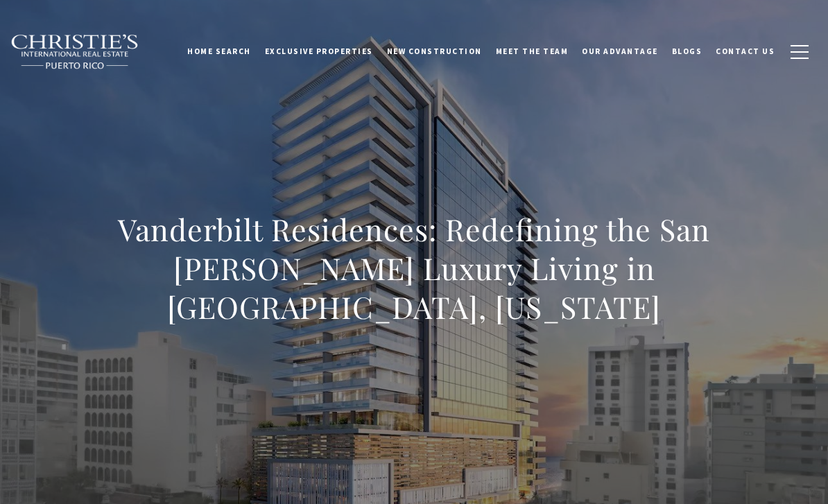 Image resolution: width=828 pixels, height=504 pixels. What do you see at coordinates (687, 51) in the screenshot?
I see `span: Blogs` at bounding box center [687, 51].